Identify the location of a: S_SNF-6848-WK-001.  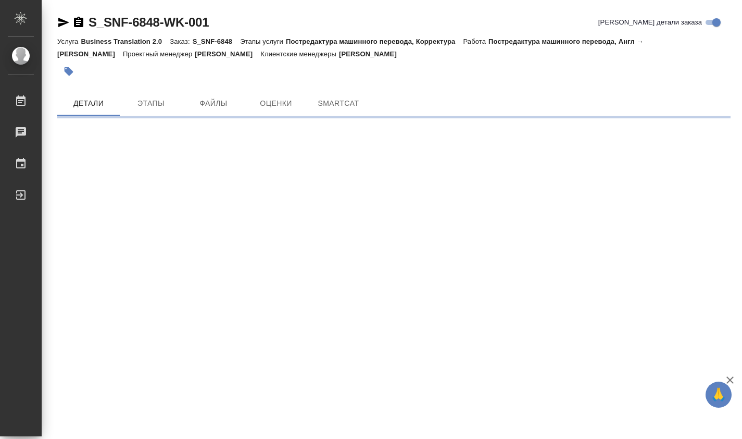
(148, 22).